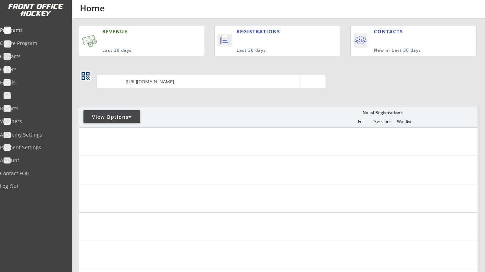  What do you see at coordinates (137, 32) in the screenshot?
I see `div: REVENUE` at bounding box center [137, 32].